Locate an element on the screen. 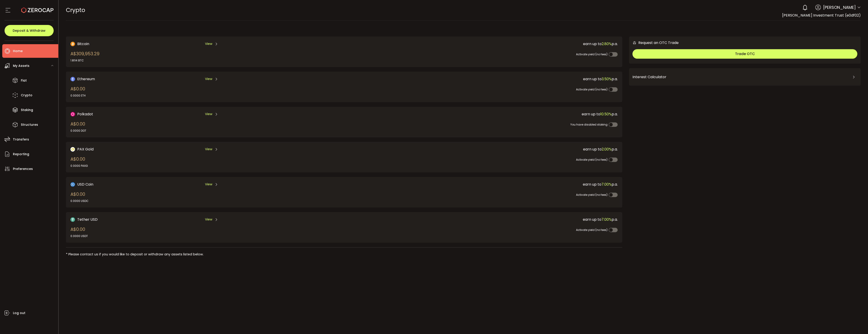 The width and height of the screenshot is (868, 334). div: 0.0000 USDT is located at coordinates (79, 236).